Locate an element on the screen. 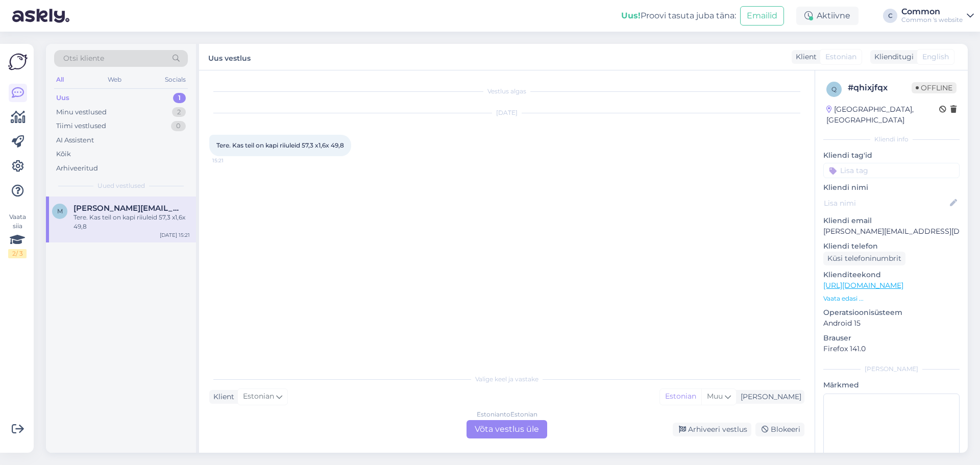 The height and width of the screenshot is (465, 980). span: Muu is located at coordinates (715, 396).